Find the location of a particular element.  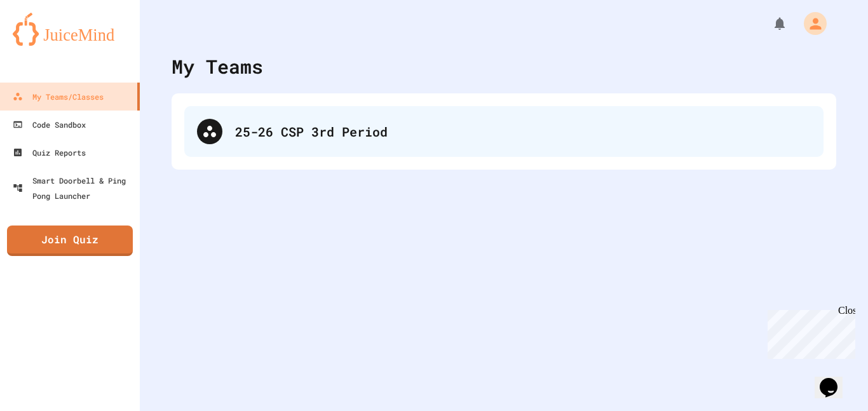

div: Code Sandbox is located at coordinates (49, 125).